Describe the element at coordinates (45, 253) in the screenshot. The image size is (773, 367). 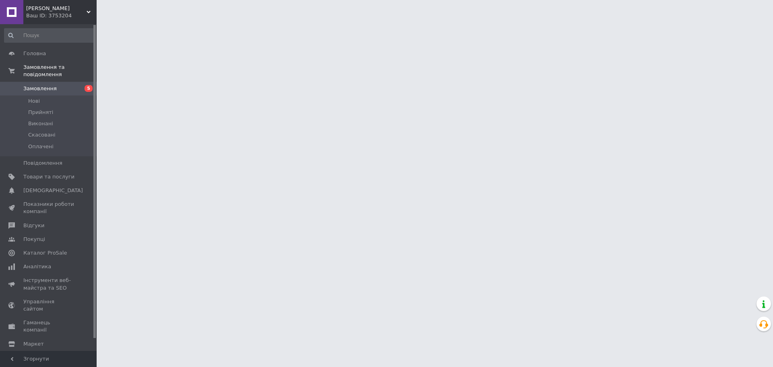
I see `span: Каталог ProSale` at that location.